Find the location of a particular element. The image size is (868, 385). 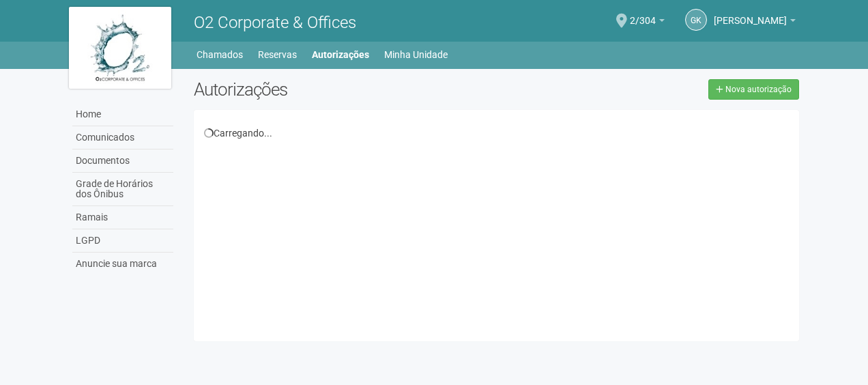

a: Chamados is located at coordinates (220, 54).